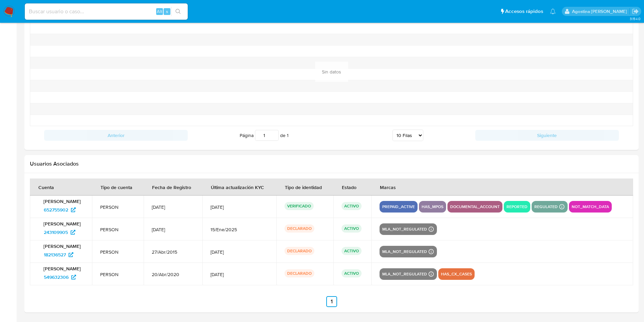  I want to click on input: Buscar usuario o caso..., so click(106, 11).